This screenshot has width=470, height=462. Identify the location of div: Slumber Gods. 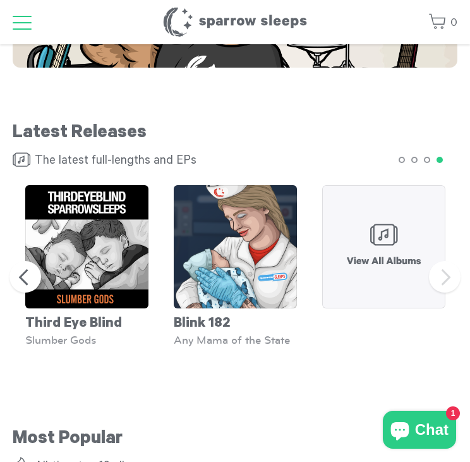
(87, 340).